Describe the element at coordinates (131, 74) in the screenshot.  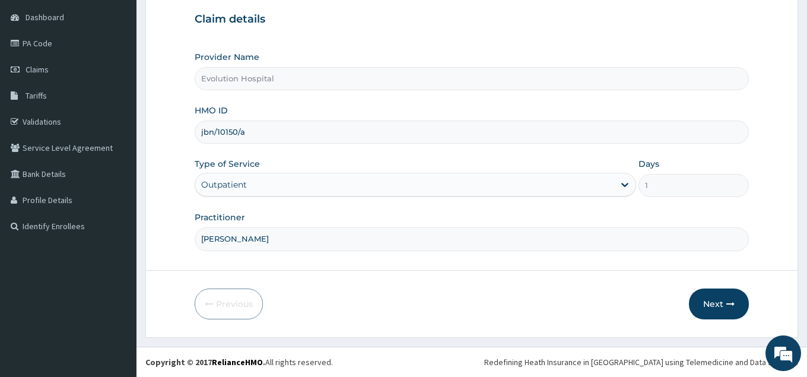
I see `div: Chat with us now` at that location.